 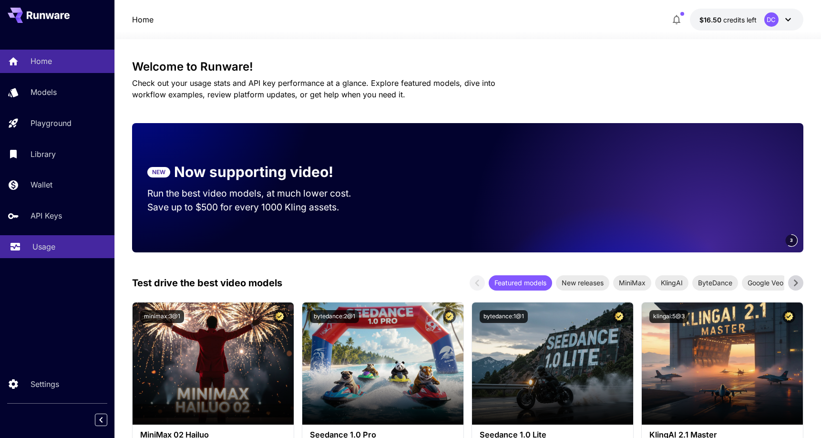 I want to click on span: Check out your usage stats and API key performance at a glance. Explore featured models, dive int..., so click(x=314, y=89).